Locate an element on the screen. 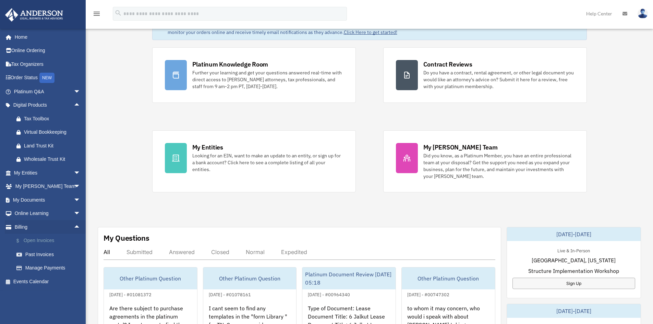  div: Submitted is located at coordinates (140, 252).